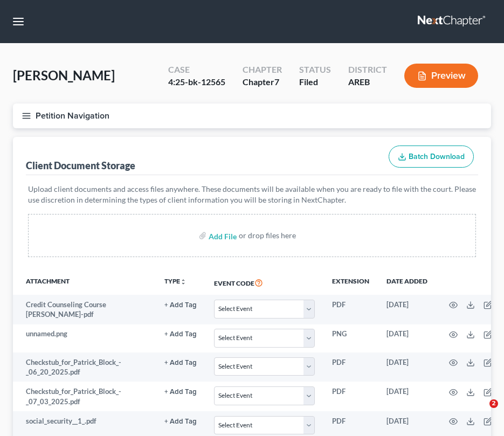 The width and height of the screenshot is (504, 436). What do you see at coordinates (277, 81) in the screenshot?
I see `span: 7` at bounding box center [277, 81].